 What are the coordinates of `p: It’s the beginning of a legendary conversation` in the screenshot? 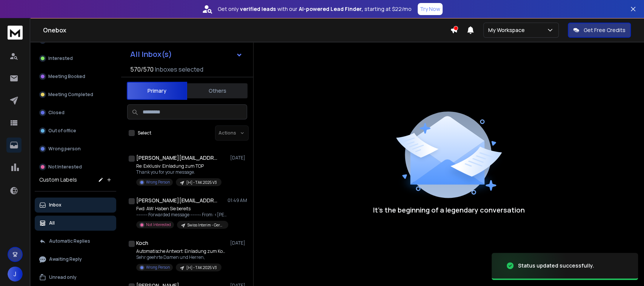 It's located at (449, 210).